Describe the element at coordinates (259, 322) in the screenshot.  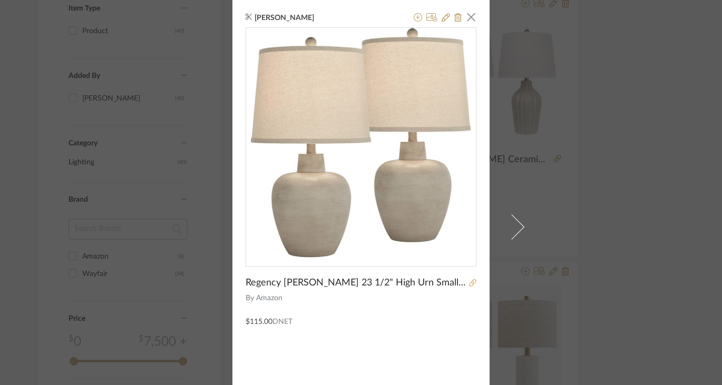
I see `span: $115.00` at that location.